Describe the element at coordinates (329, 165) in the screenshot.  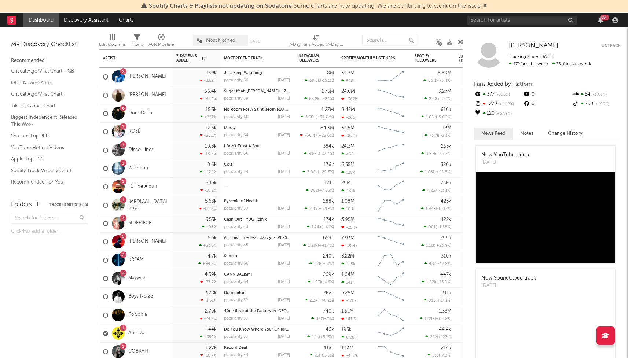
I see `div: 176k` at that location.